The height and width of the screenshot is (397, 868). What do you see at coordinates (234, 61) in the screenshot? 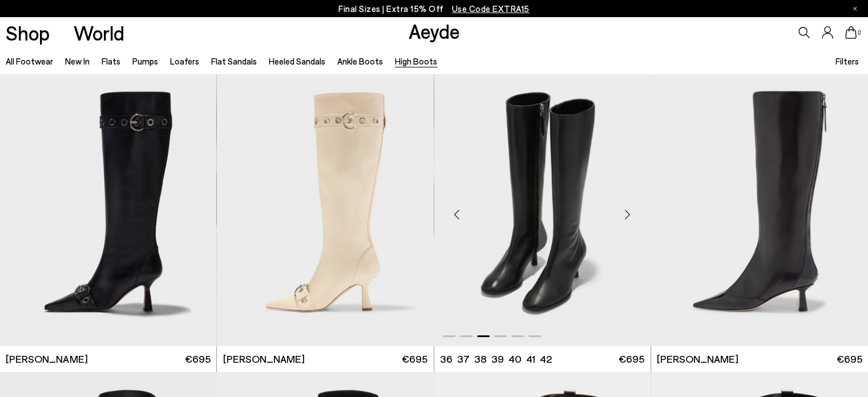
I see `a: Flat Sandals` at bounding box center [234, 61].